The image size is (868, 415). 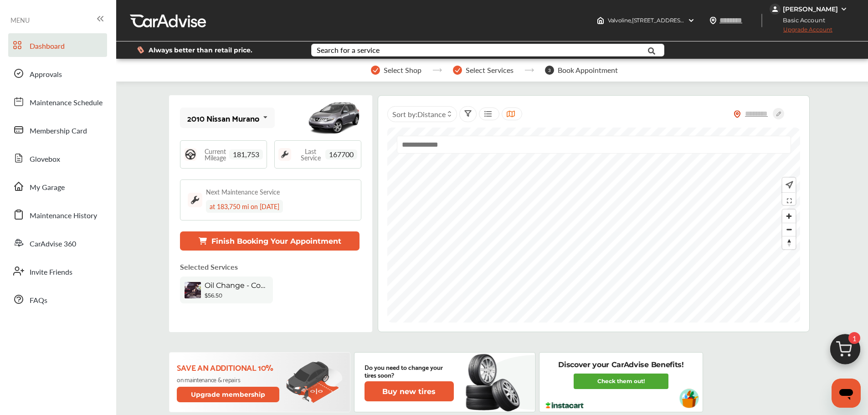 What do you see at coordinates (587, 70) in the screenshot?
I see `span: Book Appointment` at bounding box center [587, 70].